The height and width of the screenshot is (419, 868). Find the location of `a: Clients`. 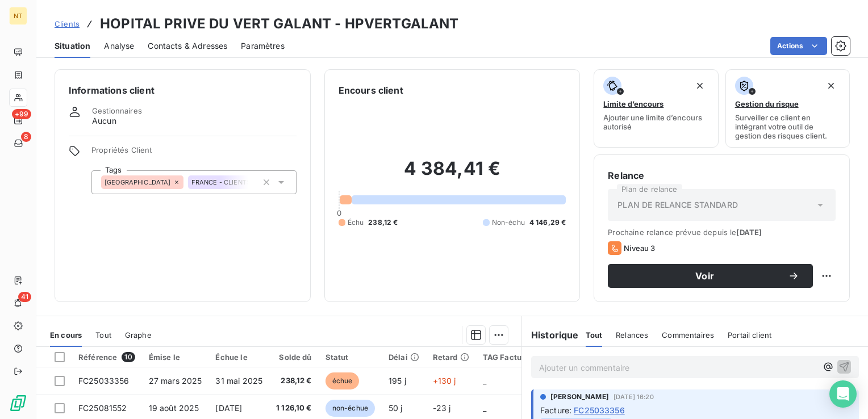

a: Clients is located at coordinates (67, 24).